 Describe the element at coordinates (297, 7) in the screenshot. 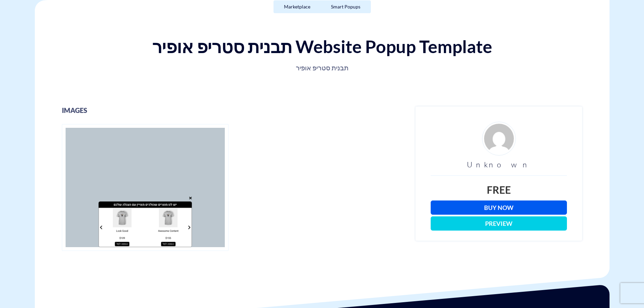

I see `a: Marketplace` at that location.